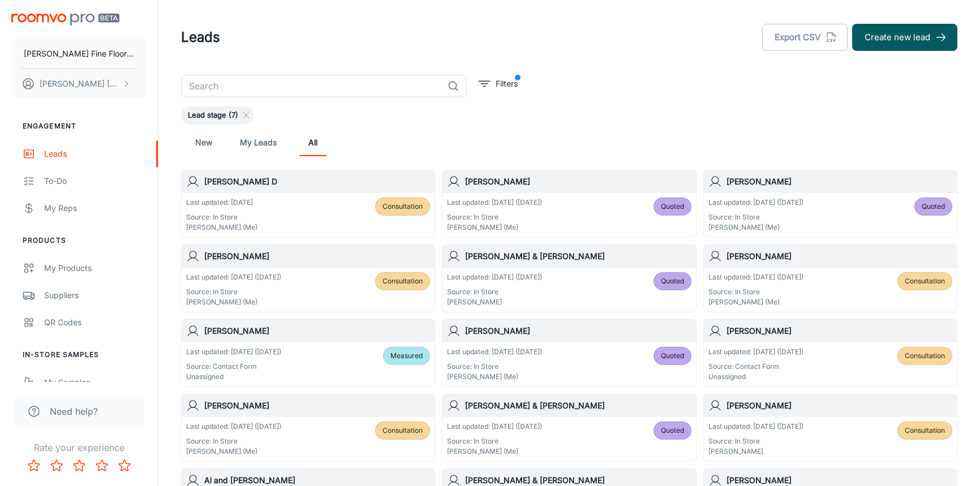  I want to click on a: My Leads, so click(258, 143).